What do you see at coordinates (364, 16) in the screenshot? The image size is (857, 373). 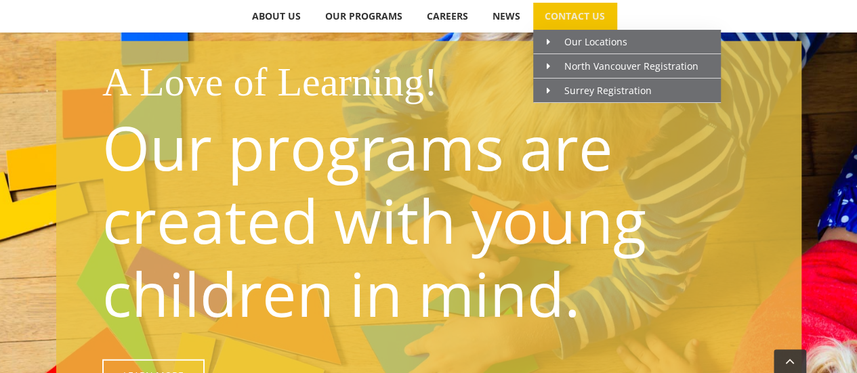 I see `span: OUR PROGRAMS` at bounding box center [364, 16].